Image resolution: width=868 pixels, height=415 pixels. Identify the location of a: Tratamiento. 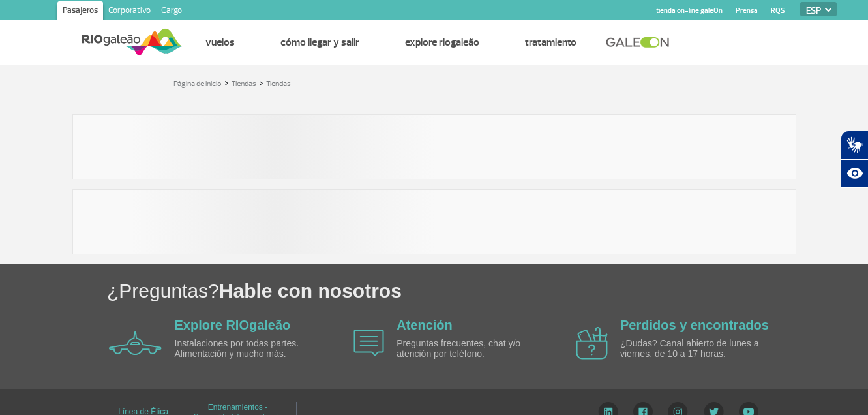
(550, 42).